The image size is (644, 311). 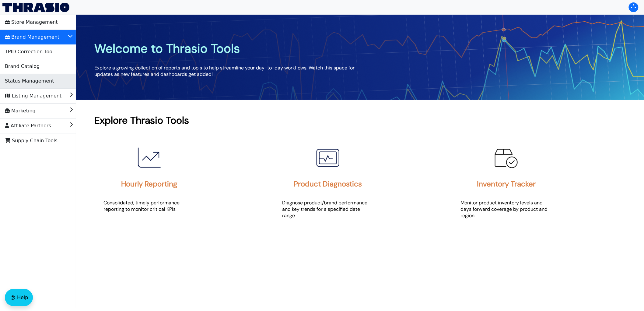 What do you see at coordinates (20, 111) in the screenshot?
I see `span: Marketing` at bounding box center [20, 111].